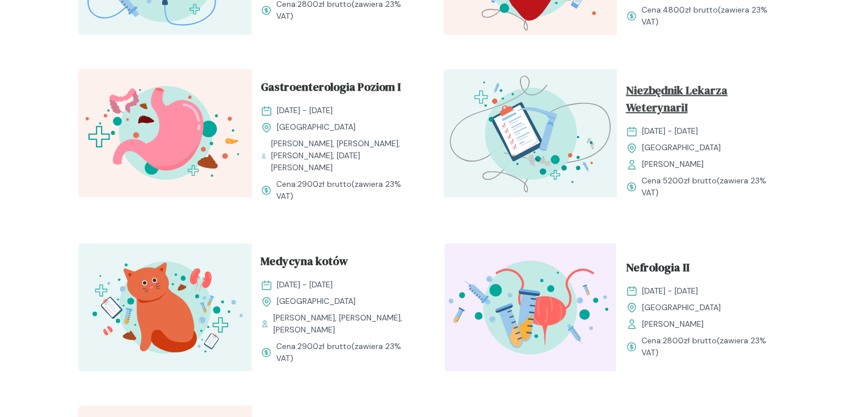 The image size is (868, 417). I want to click on span: Nefrologia II, so click(657, 270).